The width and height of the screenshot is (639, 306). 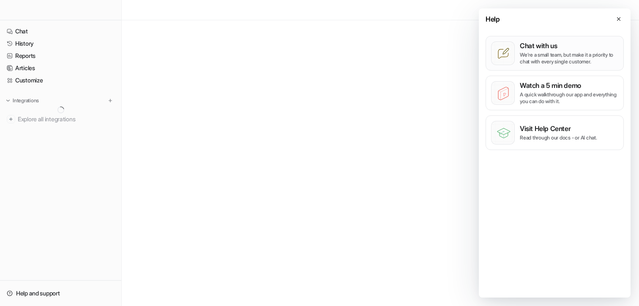 I want to click on p: Chat with us, so click(x=569, y=46).